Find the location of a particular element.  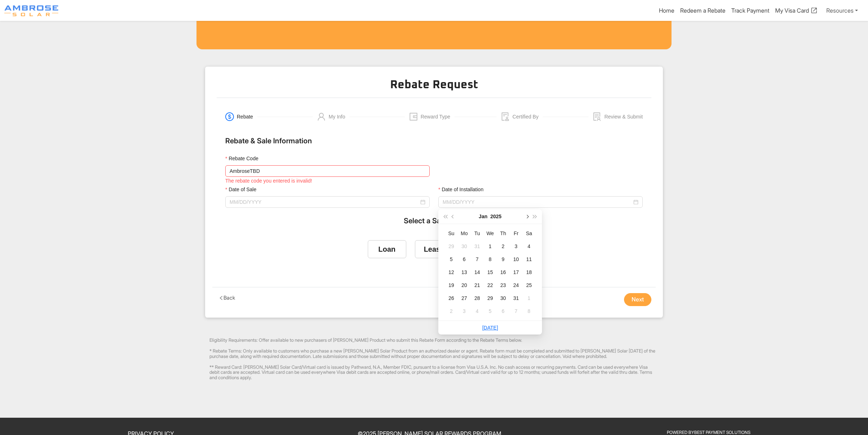

td: 2025-01-18 is located at coordinates (529, 272).